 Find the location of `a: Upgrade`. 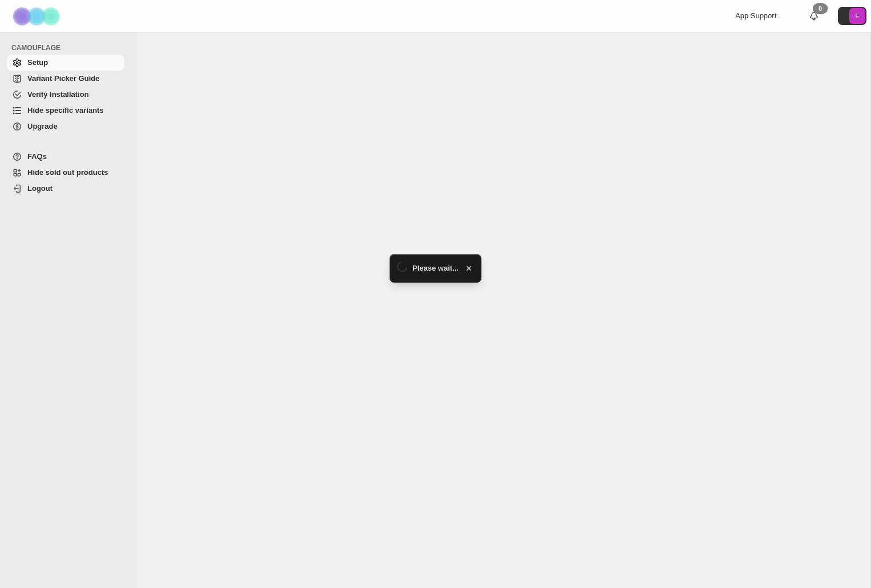

a: Upgrade is located at coordinates (66, 127).